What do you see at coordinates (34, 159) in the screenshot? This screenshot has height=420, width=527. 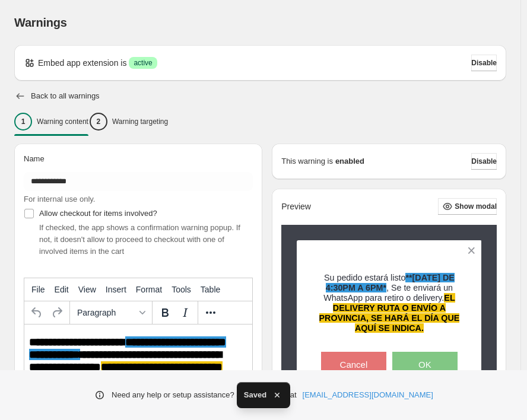 I see `span: Name` at bounding box center [34, 159].